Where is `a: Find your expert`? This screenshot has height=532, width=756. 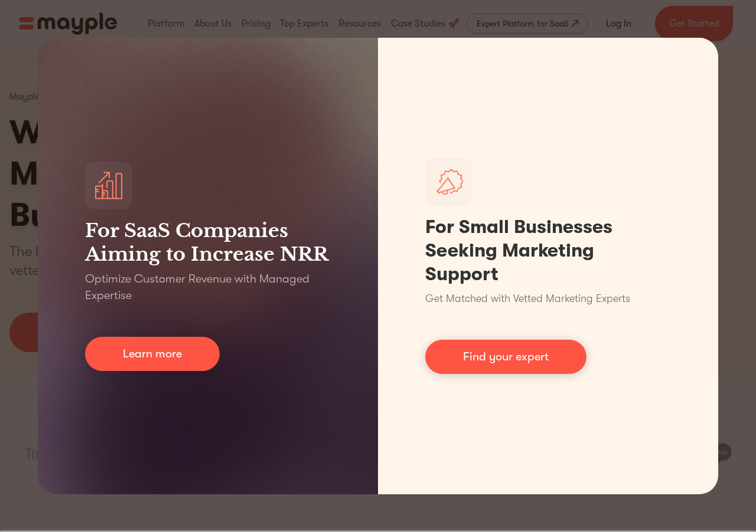
a: Find your expert is located at coordinates (506, 357).